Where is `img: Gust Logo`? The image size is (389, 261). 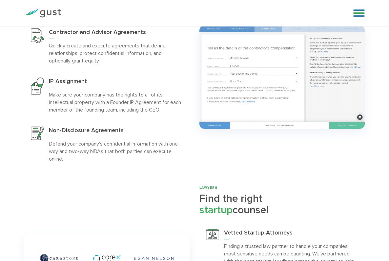 img: Gust Logo is located at coordinates (43, 13).